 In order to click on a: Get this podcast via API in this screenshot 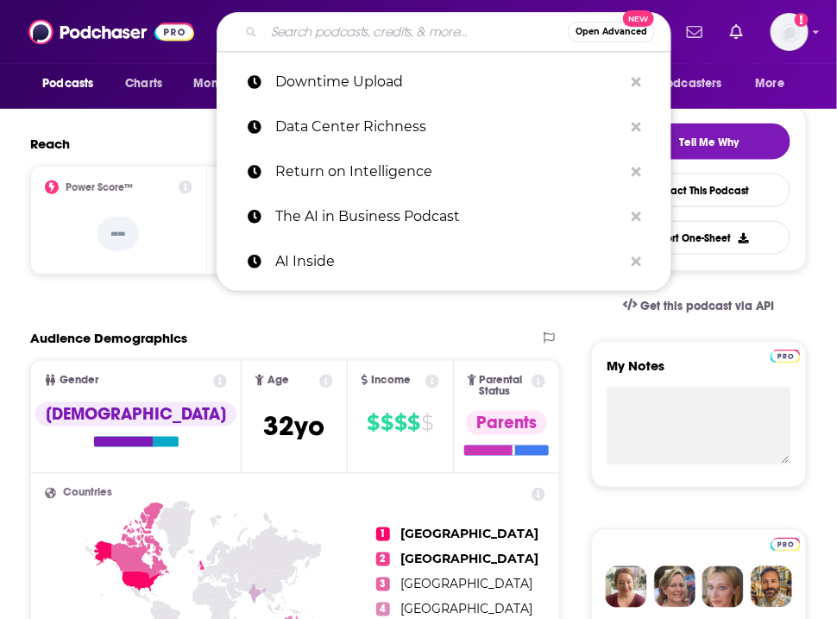, I will do `click(699, 305)`.